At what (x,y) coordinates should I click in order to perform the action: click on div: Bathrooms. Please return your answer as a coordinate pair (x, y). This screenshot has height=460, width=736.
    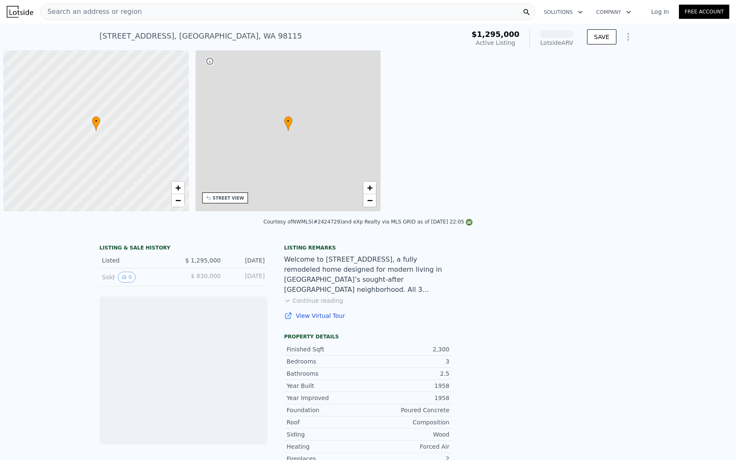
    Looking at the image, I should click on (327, 374).